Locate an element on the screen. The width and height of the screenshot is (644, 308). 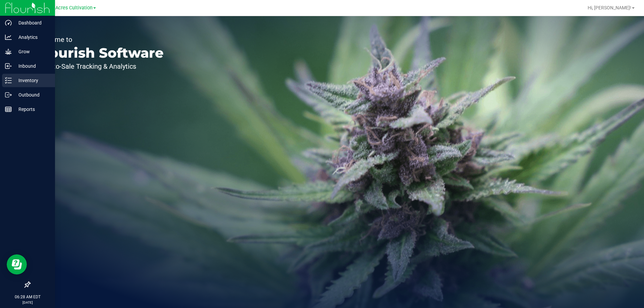
p: Dashboard is located at coordinates (32, 23).